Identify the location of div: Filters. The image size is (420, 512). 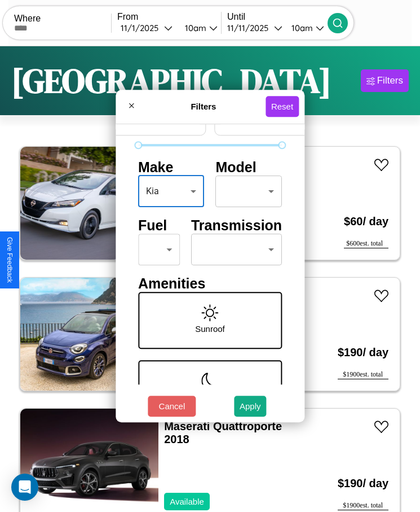
(391, 81).